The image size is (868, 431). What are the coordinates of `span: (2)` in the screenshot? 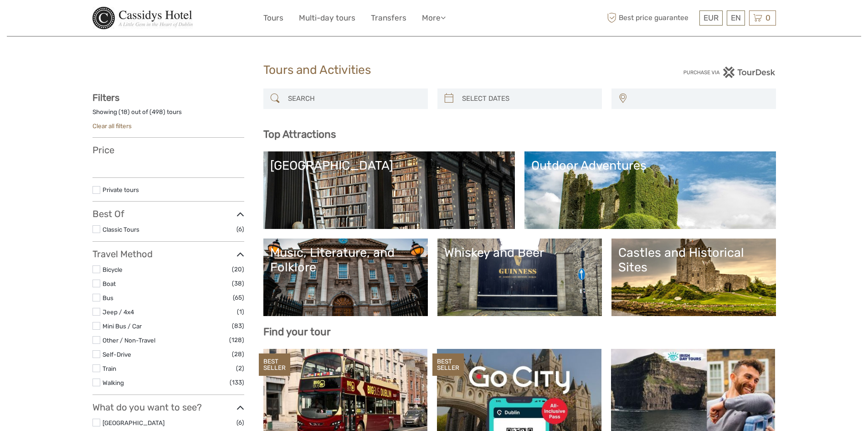 It's located at (240, 368).